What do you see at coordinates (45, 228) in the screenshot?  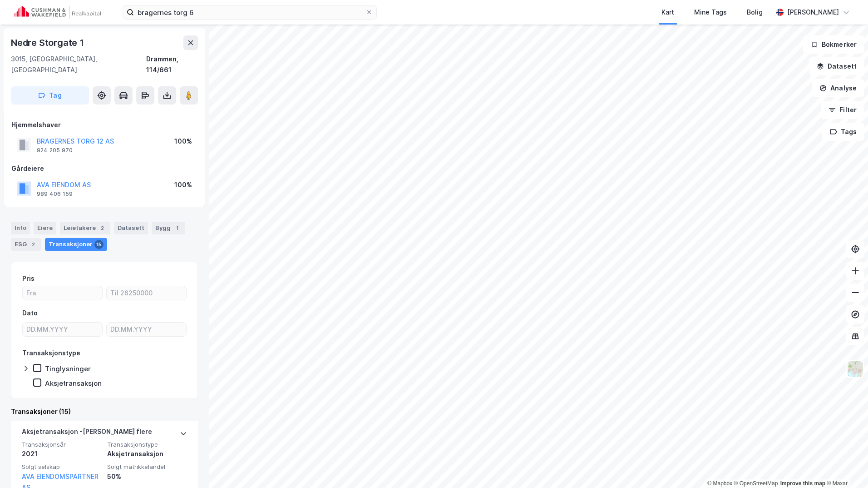 I see `div: Eiere` at bounding box center [45, 228].